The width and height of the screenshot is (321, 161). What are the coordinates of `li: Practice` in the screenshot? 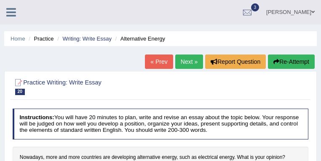 It's located at (40, 38).